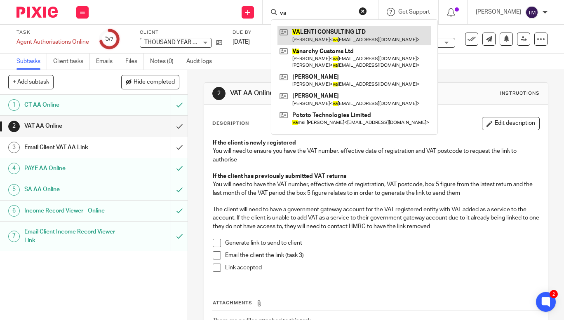  Describe the element at coordinates (70, 105) in the screenshot. I see `h1: CT AA Online` at that location.